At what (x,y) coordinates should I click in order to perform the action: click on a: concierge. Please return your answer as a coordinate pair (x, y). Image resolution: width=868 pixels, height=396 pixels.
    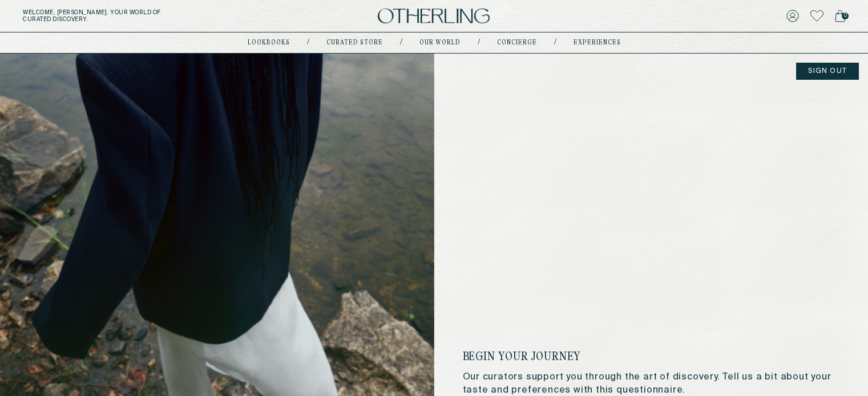
    Looking at the image, I should click on (517, 43).